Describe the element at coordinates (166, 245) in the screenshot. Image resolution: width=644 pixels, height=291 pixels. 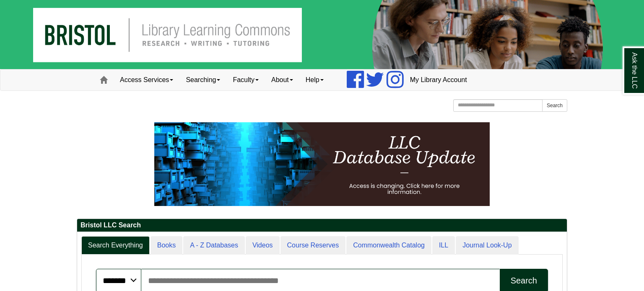
I see `a: Books` at that location.